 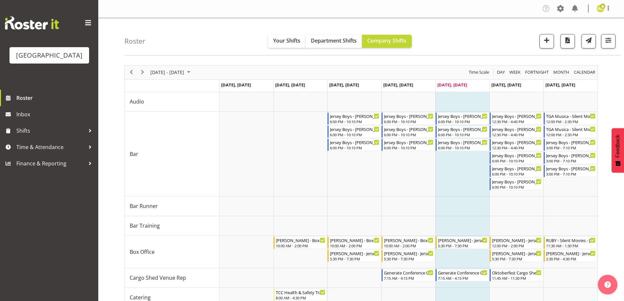 I want to click on button: Your Shifts, so click(x=287, y=41).